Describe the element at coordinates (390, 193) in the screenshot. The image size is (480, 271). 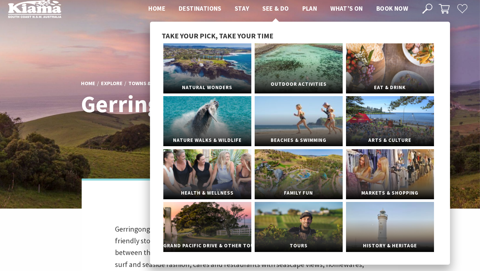
I see `span: Markets & Shopping` at that location.